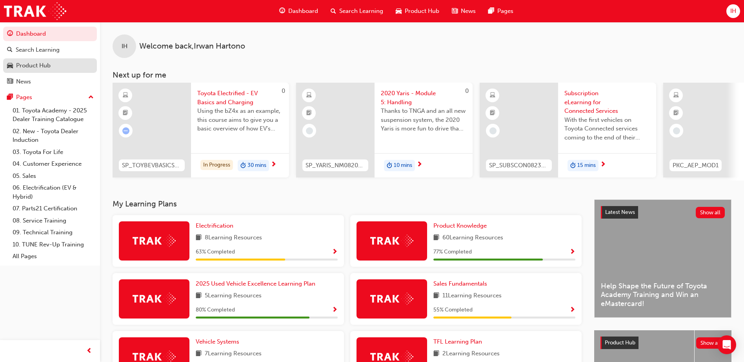 This screenshot has height=362, width=744. Describe the element at coordinates (50, 97) in the screenshot. I see `button: Pages` at that location.